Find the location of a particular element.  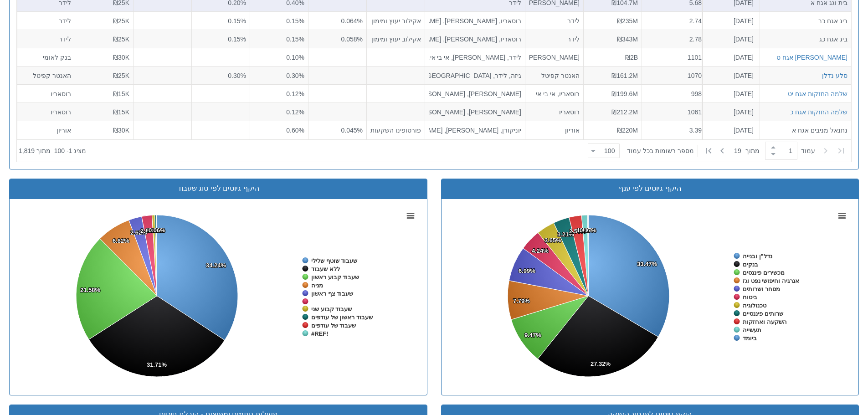

tspan: מסחר ושרותים is located at coordinates (761, 288).